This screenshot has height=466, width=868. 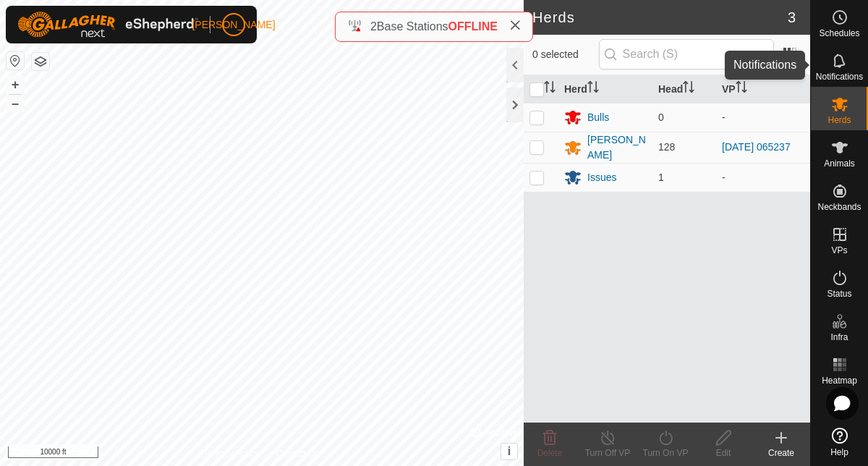 I want to click on span: i, so click(x=509, y=451).